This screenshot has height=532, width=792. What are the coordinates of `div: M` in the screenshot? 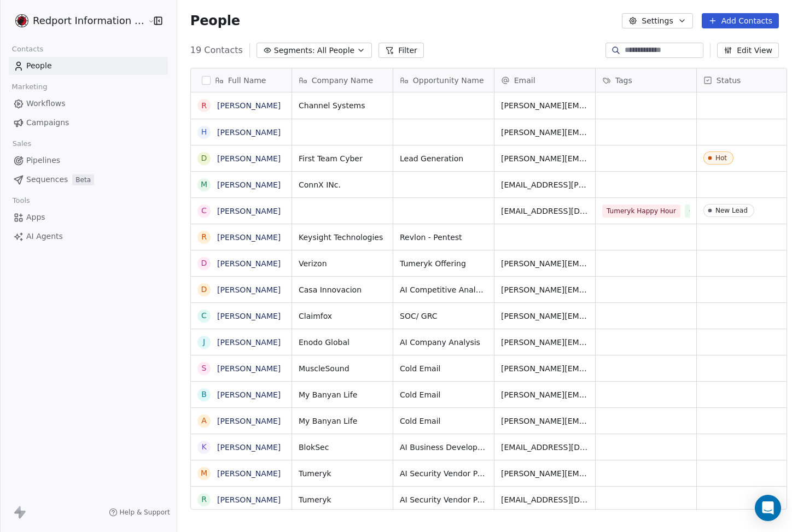 It's located at (204, 473).